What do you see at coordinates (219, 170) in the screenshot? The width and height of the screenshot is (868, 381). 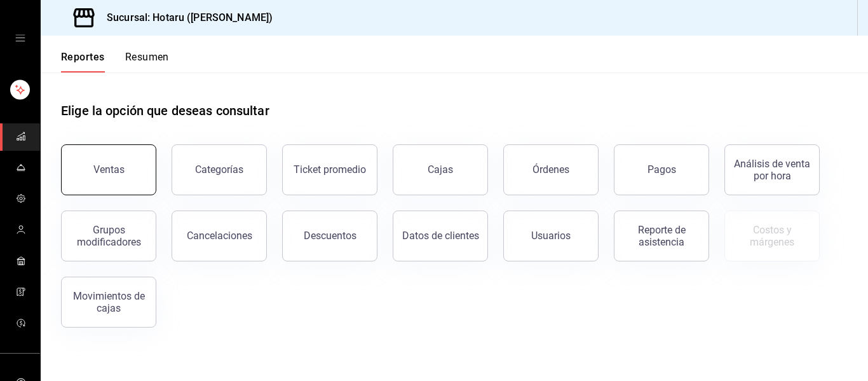 I see `button: Categorías` at bounding box center [219, 170].